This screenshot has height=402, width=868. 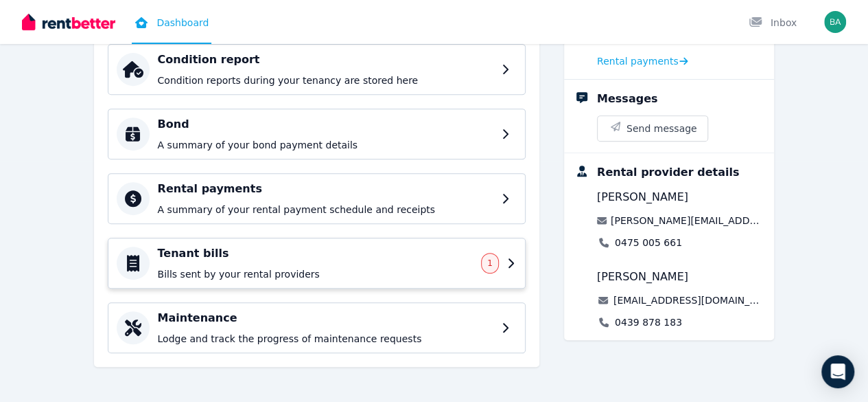 What do you see at coordinates (667, 173) in the screenshot?
I see `div: Rental provider details` at bounding box center [667, 173].